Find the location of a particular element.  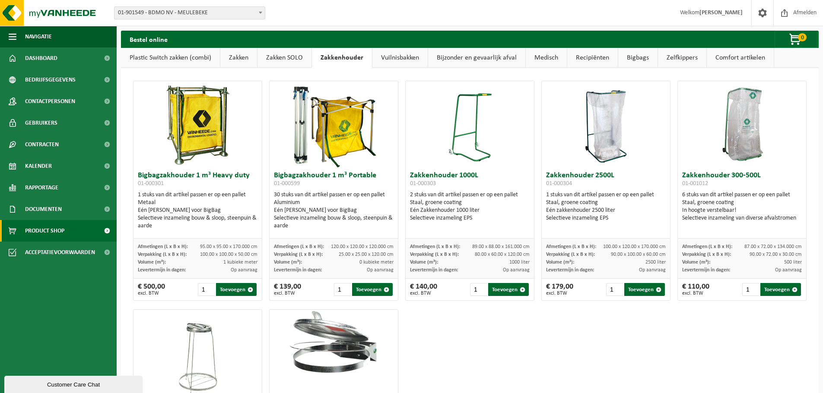

span: Contactpersonen is located at coordinates (50, 102).